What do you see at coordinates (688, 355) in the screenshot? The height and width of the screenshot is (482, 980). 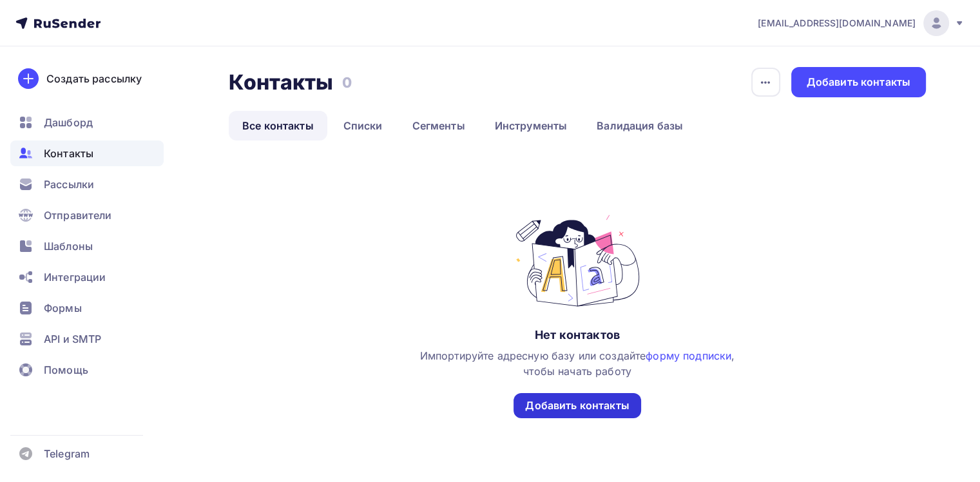 I see `a: форму подписки` at bounding box center [688, 355].